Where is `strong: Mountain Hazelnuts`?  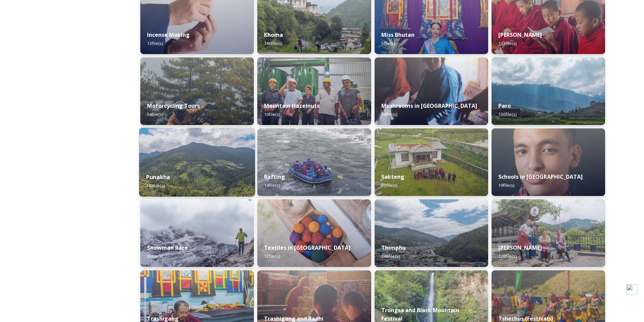 strong: Mountain Hazelnuts is located at coordinates (292, 106).